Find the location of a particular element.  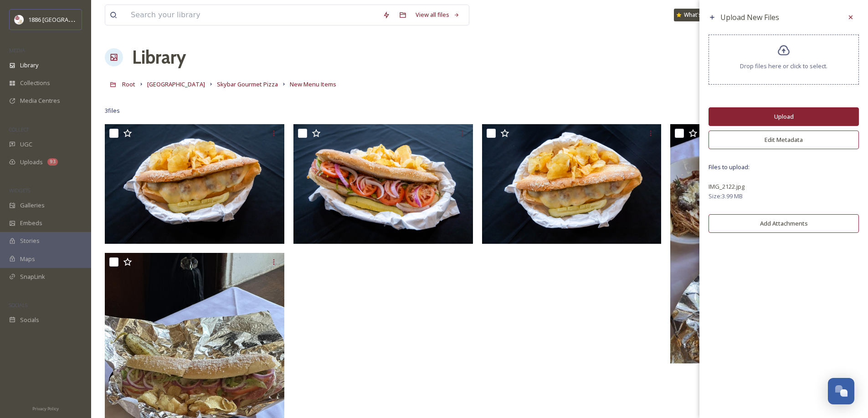

span: Privacy Policy is located at coordinates (46, 409).